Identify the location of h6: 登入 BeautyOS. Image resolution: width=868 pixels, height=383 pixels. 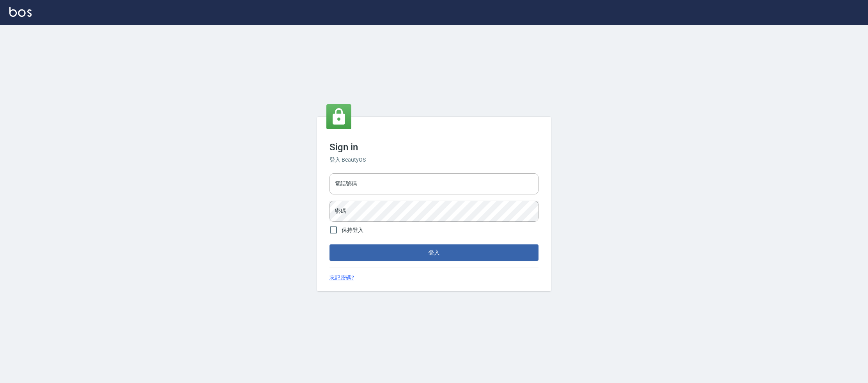
(434, 159).